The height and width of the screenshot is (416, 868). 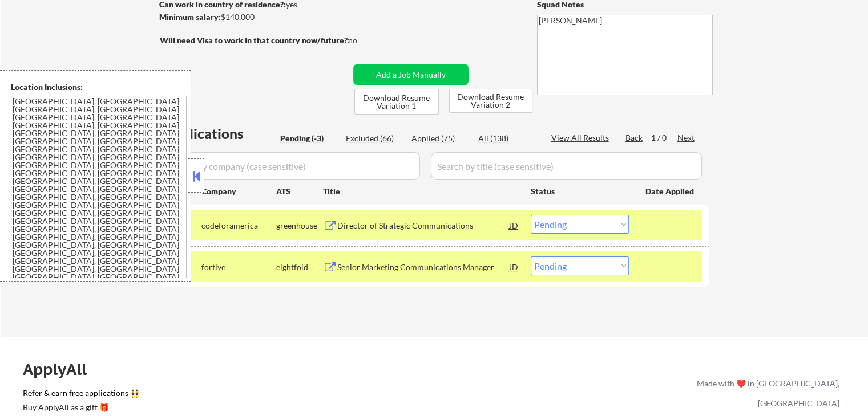 What do you see at coordinates (80, 407) in the screenshot?
I see `div: Buy ApplyAll as a gift 🎁` at bounding box center [80, 407].